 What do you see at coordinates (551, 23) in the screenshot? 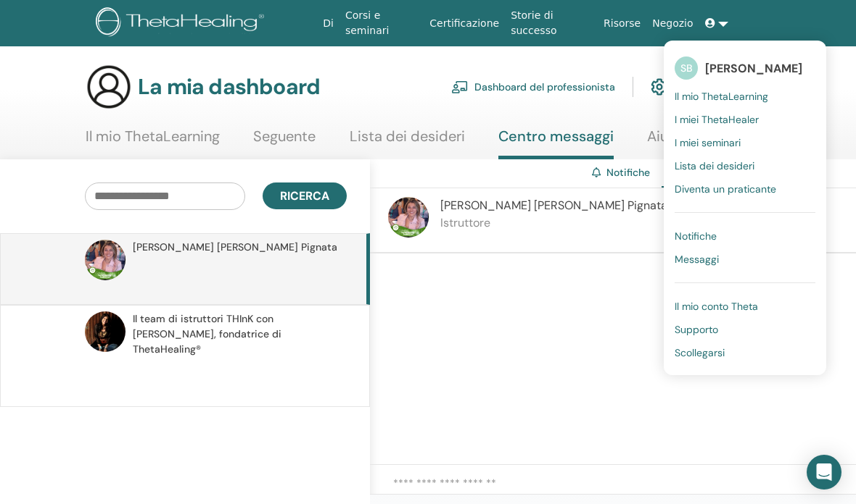
I see `a: Storie di successo` at bounding box center [551, 23].